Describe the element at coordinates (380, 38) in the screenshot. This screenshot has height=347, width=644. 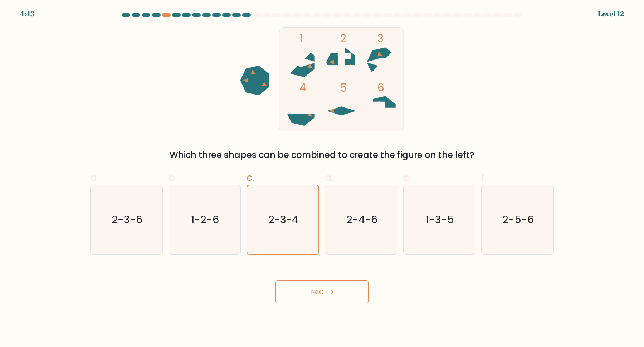
I see `tspan: 3` at that location.